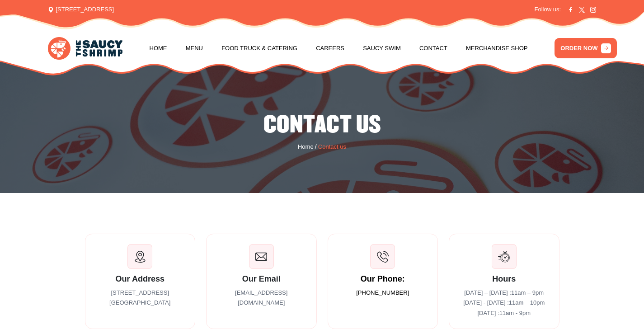 This screenshot has width=644, height=334. I want to click on a: Menu, so click(194, 48).